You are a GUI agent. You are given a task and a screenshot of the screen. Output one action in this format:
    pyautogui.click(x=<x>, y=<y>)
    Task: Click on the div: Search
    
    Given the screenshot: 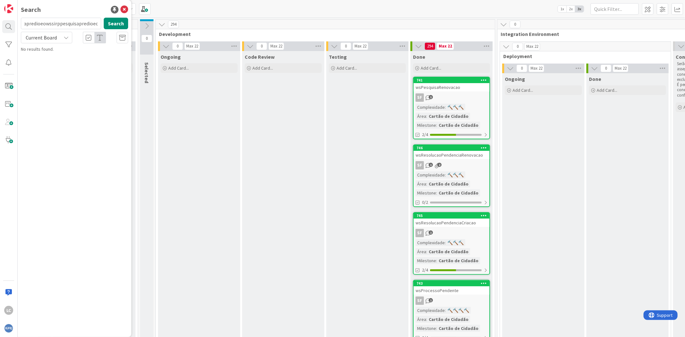 What is the action you would take?
    pyautogui.click(x=31, y=10)
    